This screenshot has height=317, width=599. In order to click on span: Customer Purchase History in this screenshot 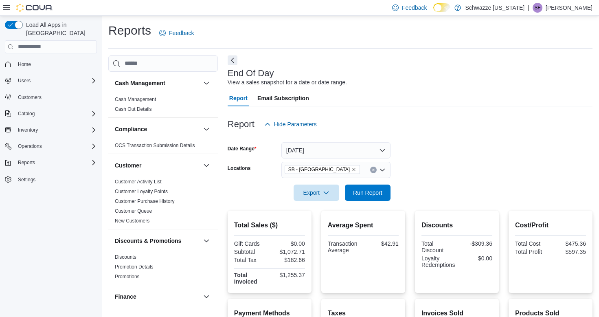, I will do `click(145, 201)`.